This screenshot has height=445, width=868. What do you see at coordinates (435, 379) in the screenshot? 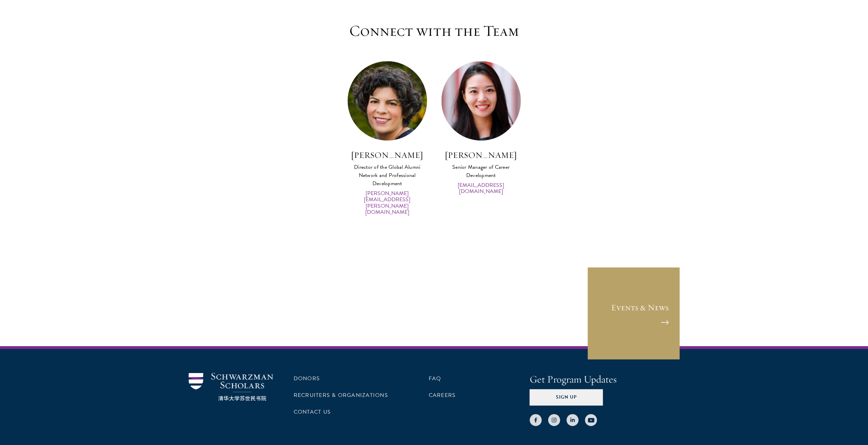
I see `a: FAQ` at bounding box center [435, 379].